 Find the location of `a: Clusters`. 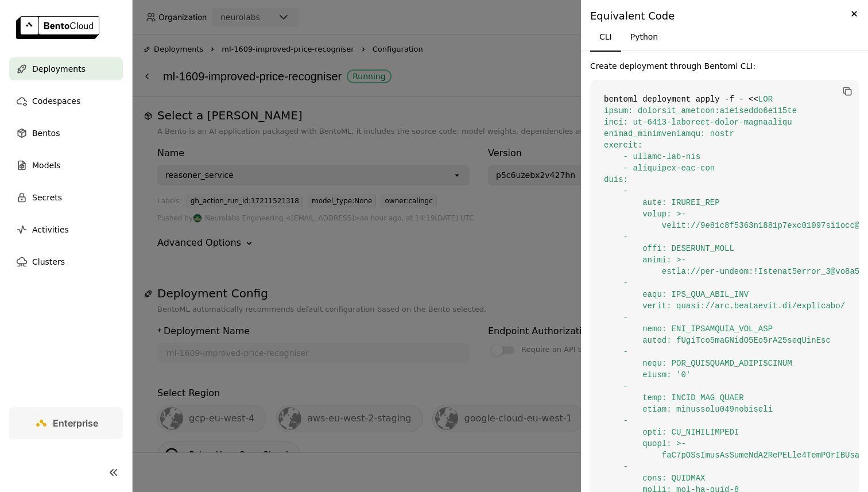

a: Clusters is located at coordinates (66, 262).